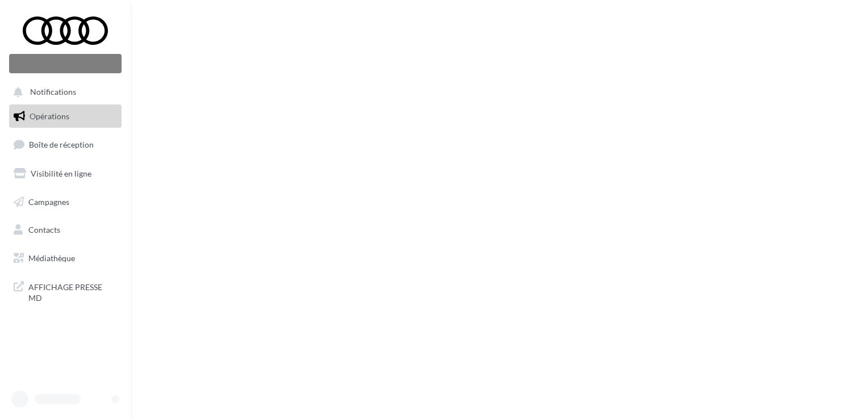 Image resolution: width=868 pixels, height=419 pixels. Describe the element at coordinates (60, 173) in the screenshot. I see `span: Visibilité en ligne` at that location.